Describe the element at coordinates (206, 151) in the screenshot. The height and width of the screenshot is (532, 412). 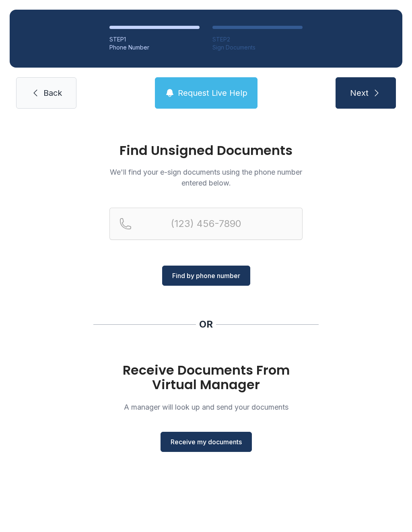
I see `h1: Find Unsigned Documents` at that location.